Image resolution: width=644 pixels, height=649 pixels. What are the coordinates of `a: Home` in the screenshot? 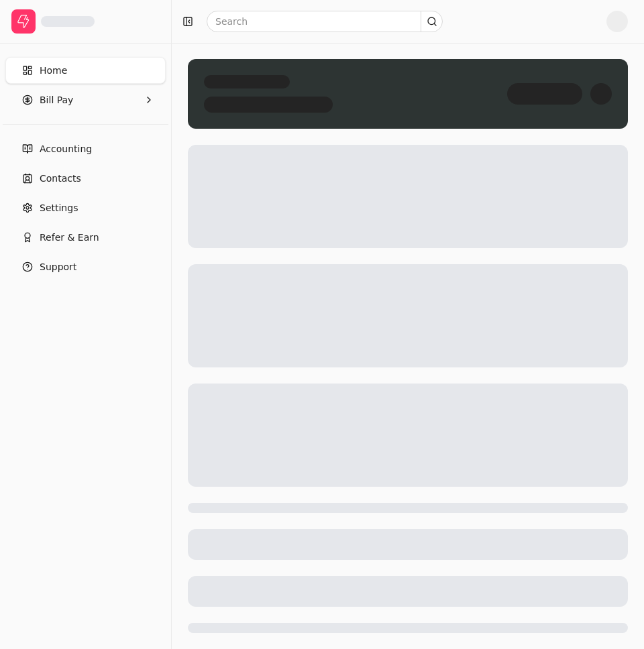 It's located at (85, 71).